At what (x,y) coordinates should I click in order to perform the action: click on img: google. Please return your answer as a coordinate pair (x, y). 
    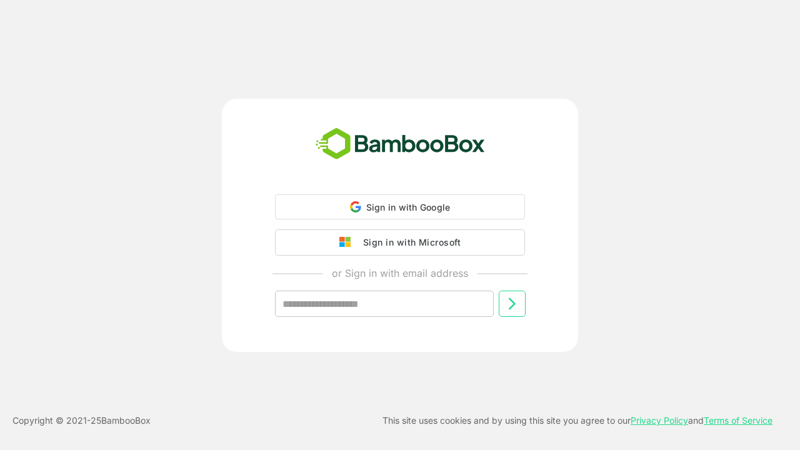
    Looking at the image, I should click on (348, 242).